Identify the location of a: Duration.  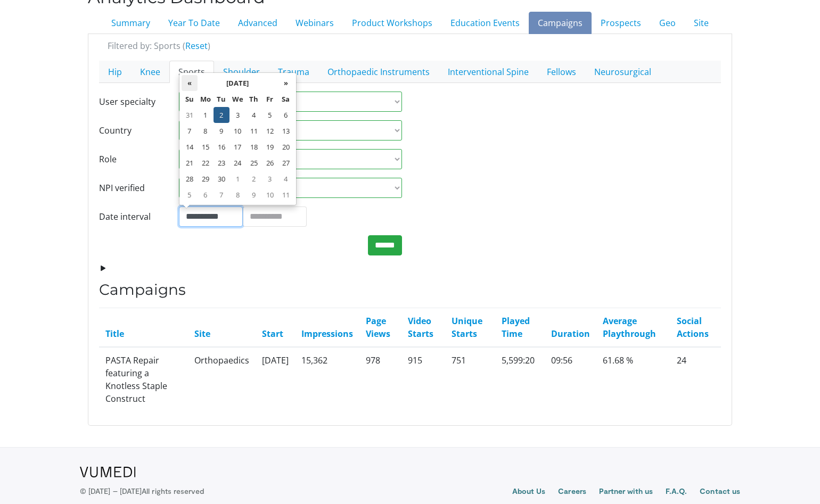
(570, 334).